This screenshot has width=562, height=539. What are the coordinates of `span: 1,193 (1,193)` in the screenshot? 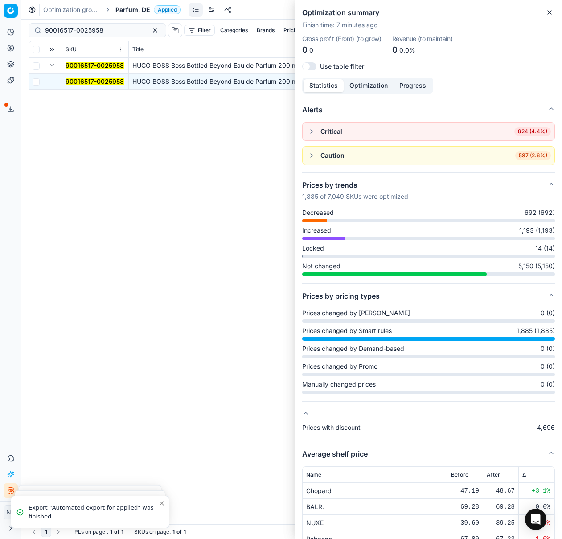 It's located at (537, 230).